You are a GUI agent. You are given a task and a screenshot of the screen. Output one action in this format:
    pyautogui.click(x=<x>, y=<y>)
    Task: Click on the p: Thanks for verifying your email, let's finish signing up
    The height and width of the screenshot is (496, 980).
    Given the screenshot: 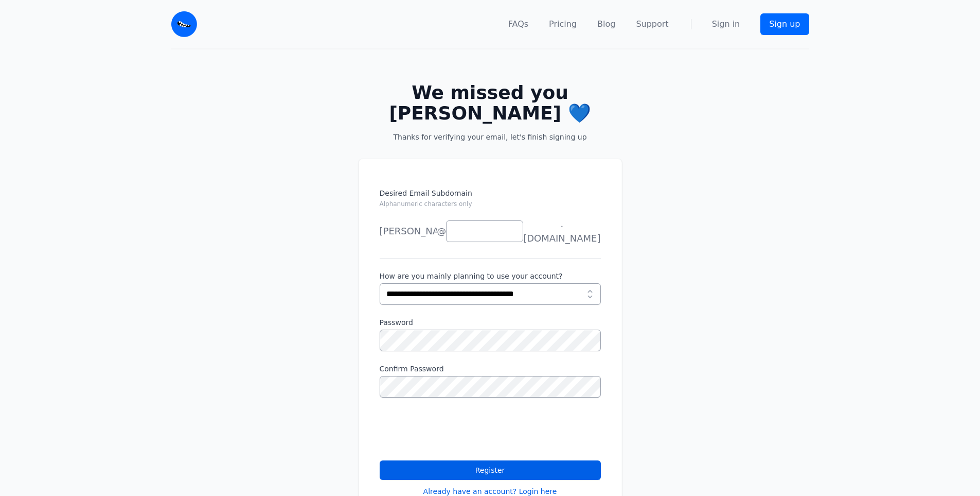 What is the action you would take?
    pyautogui.click(x=490, y=137)
    